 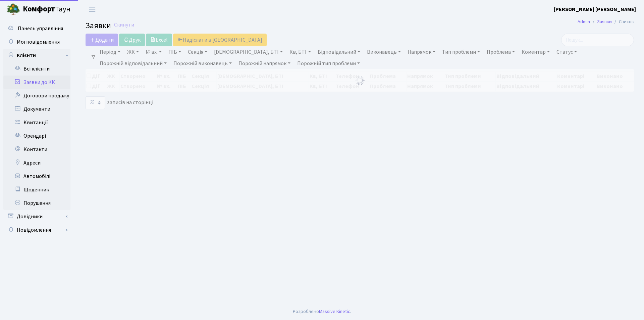 What do you see at coordinates (37, 96) in the screenshot?
I see `a: Договори продажу` at bounding box center [37, 96].